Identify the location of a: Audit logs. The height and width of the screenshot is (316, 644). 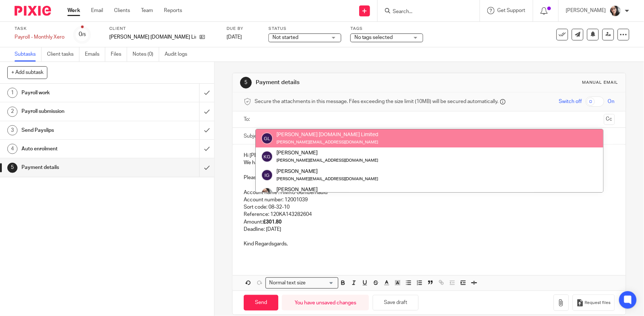
(178, 54).